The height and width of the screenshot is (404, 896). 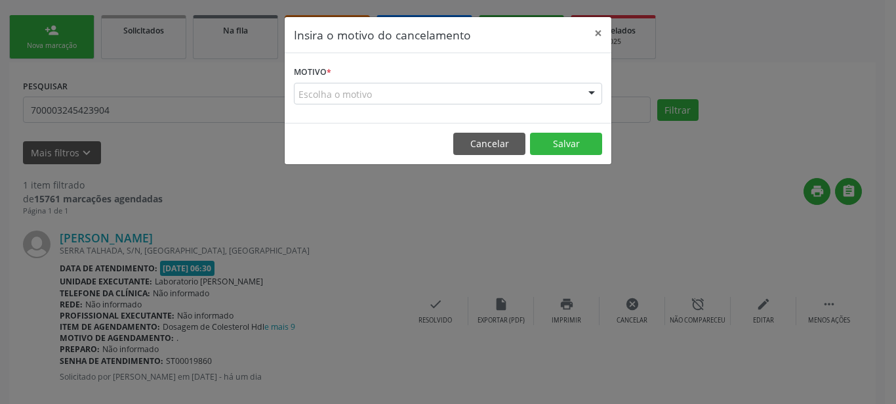 I want to click on span: Escolha o motivo, so click(x=335, y=94).